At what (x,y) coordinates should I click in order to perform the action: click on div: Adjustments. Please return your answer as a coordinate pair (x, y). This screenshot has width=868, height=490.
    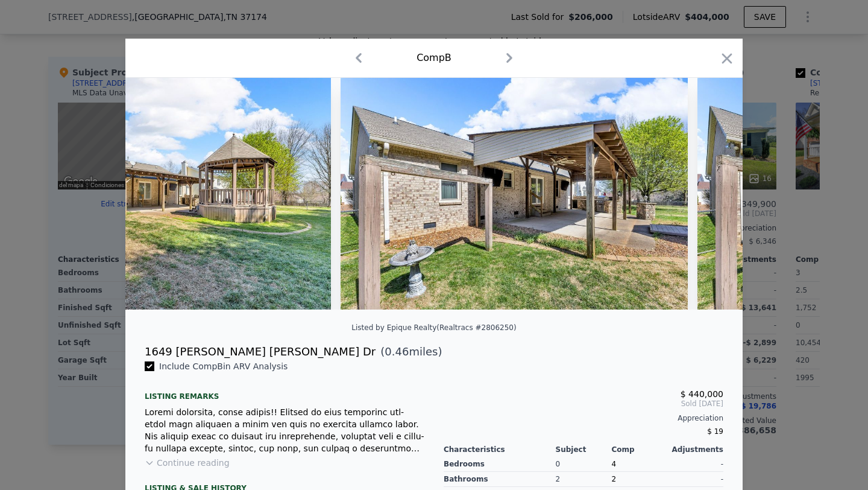
    Looking at the image, I should click on (695, 449).